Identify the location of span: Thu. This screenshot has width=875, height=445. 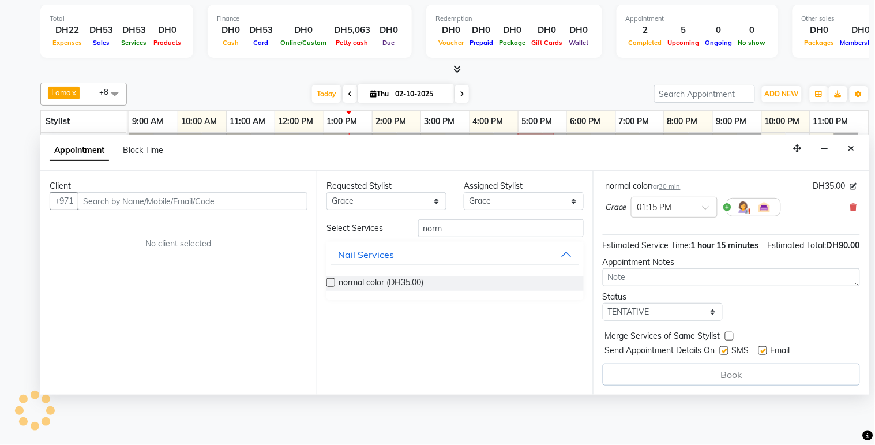
(379, 93).